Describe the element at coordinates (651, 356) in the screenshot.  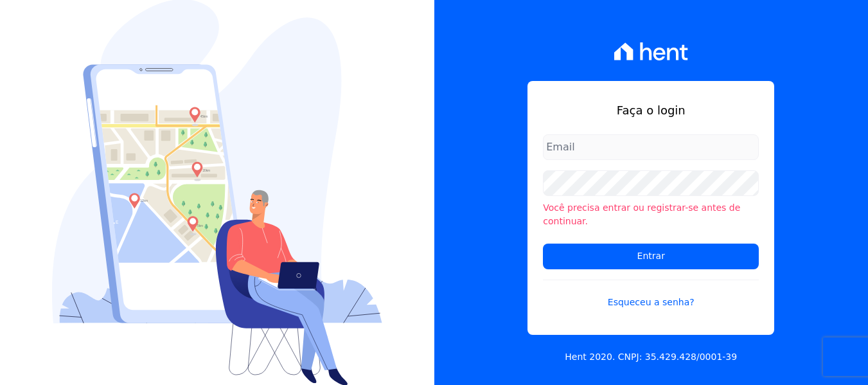
I see `p: Hent 2020. CNPJ: 35.429.428/0001-39` at that location.